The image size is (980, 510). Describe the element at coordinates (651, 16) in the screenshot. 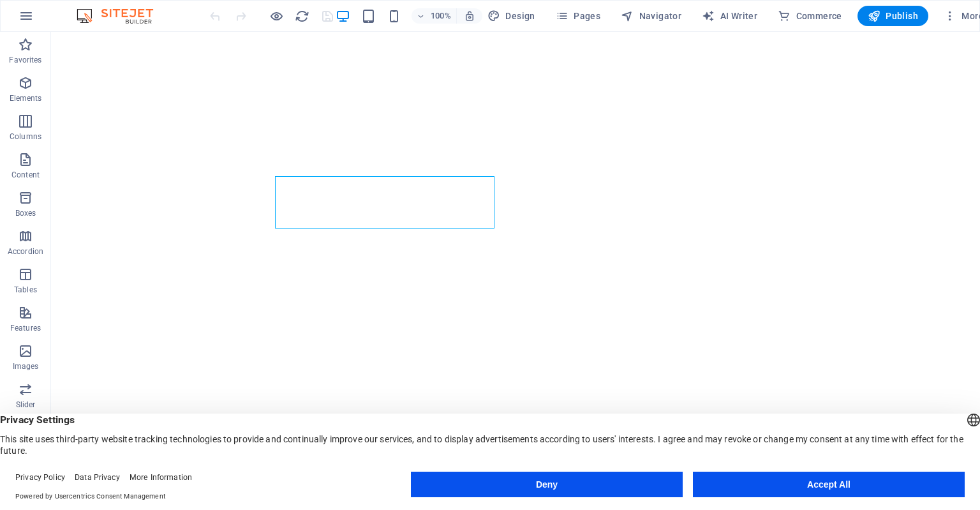

I see `span: Navigator` at that location.